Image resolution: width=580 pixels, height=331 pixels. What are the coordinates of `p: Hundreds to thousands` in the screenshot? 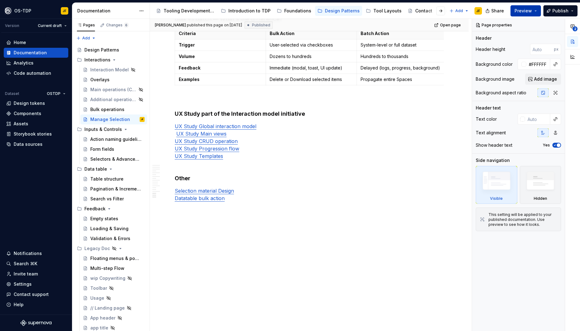 It's located at (402, 56).